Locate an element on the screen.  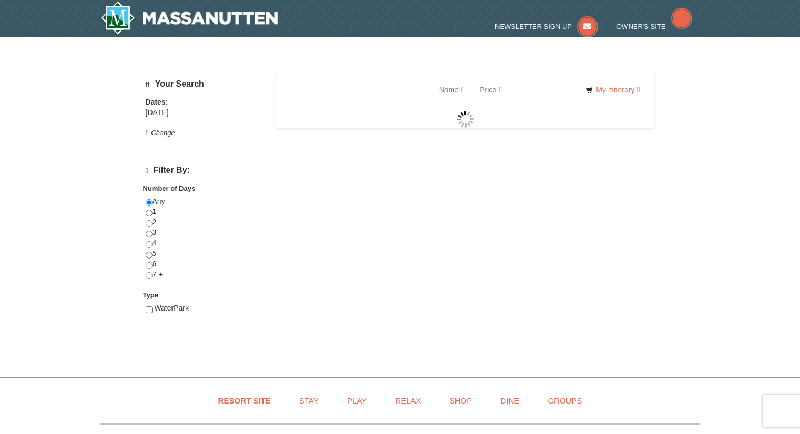
a: Resort Site is located at coordinates (245, 401).